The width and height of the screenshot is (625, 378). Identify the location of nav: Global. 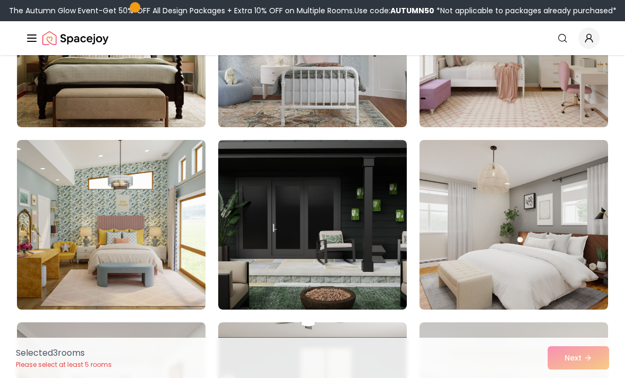
(313, 38).